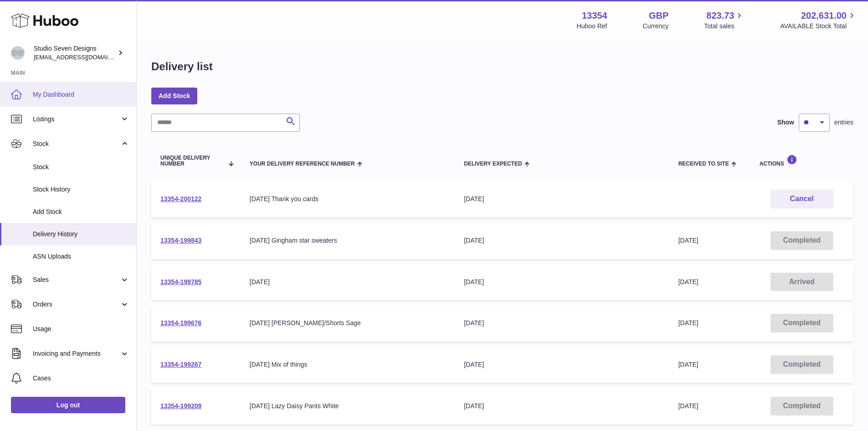  Describe the element at coordinates (724, 26) in the screenshot. I see `span: Total sales` at that location.